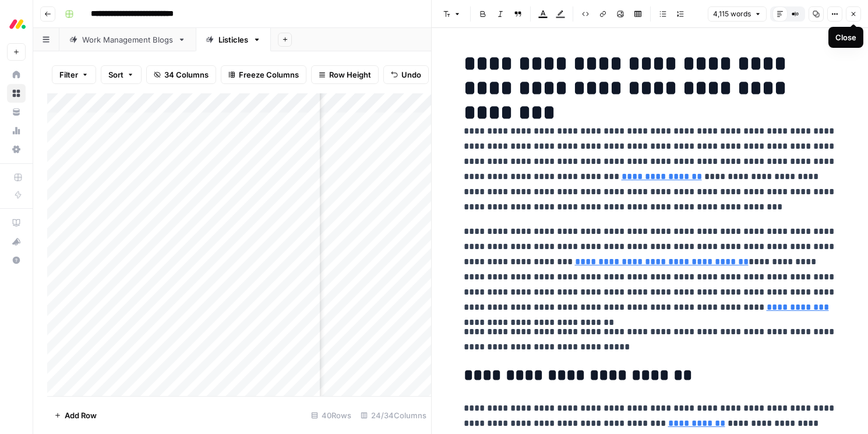  I want to click on div: 40 Rows, so click(331, 415).